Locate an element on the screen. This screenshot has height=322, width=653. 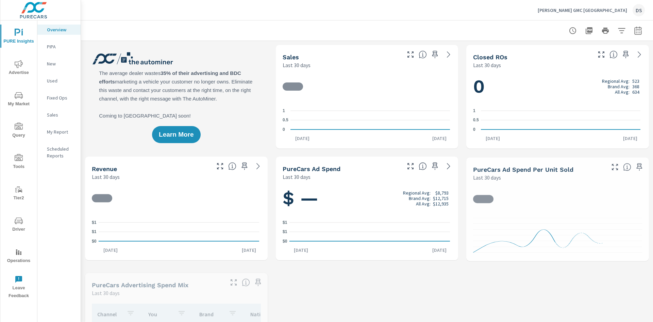
p: $12,935 is located at coordinates (441, 203).